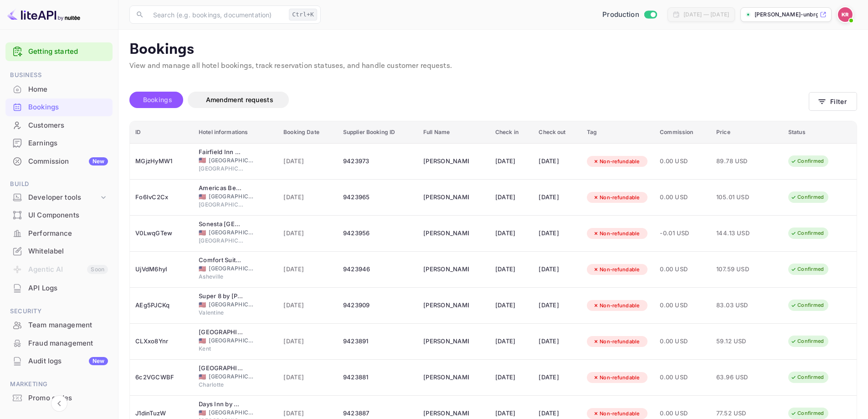 The width and height of the screenshot is (868, 419). What do you see at coordinates (621, 14) in the screenshot?
I see `span: Production` at bounding box center [621, 14].